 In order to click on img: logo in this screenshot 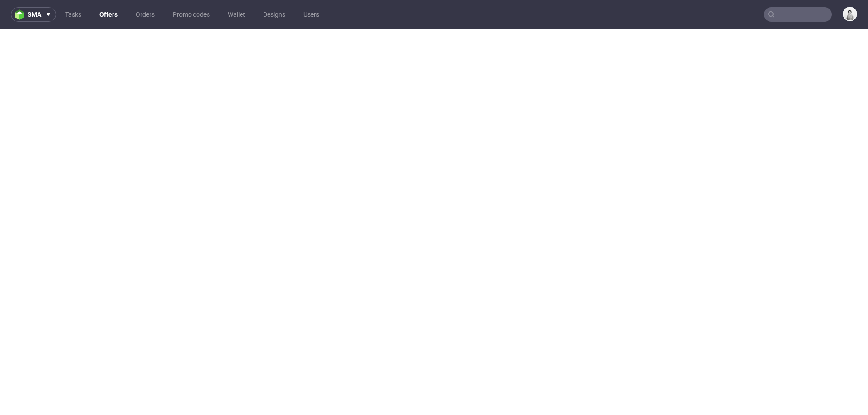, I will do `click(21, 15)`.